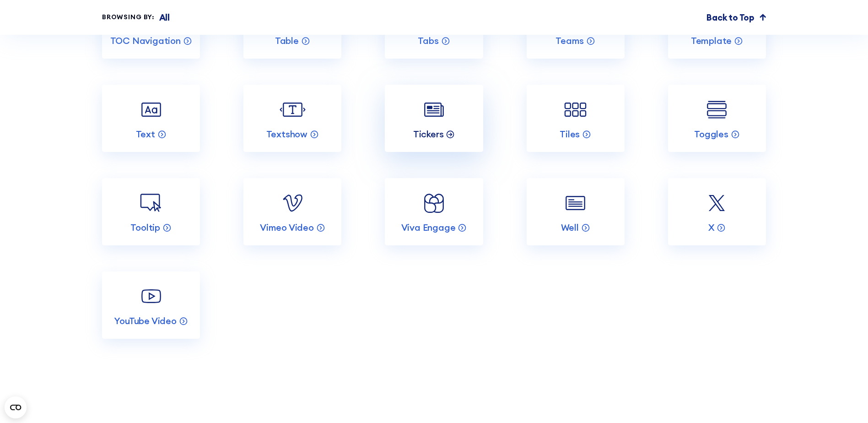  I want to click on button: Open CMP widget, so click(16, 407).